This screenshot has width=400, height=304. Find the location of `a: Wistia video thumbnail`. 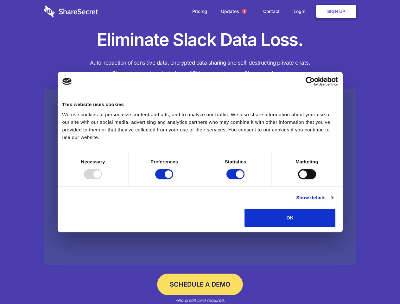

a: Wistia video thumbnail is located at coordinates (200, 177).